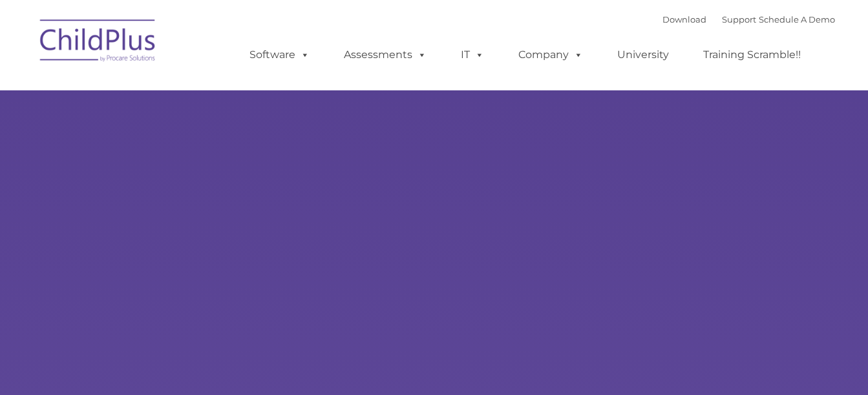 This screenshot has height=395, width=868. I want to click on a: Software, so click(279, 55).